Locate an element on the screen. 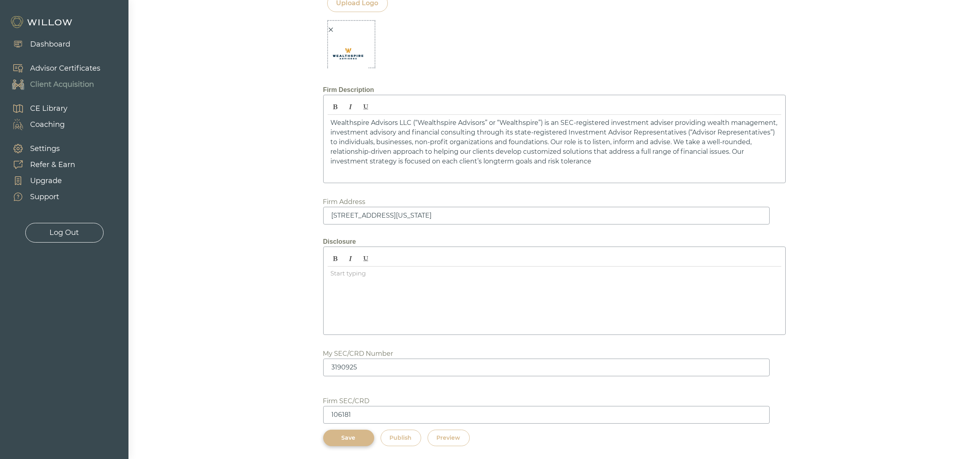  div: Publish is located at coordinates (401, 438).